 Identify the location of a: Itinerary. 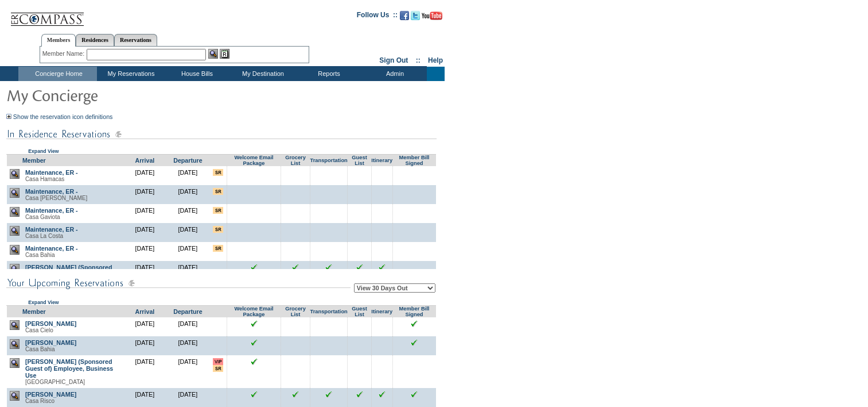
(381, 312).